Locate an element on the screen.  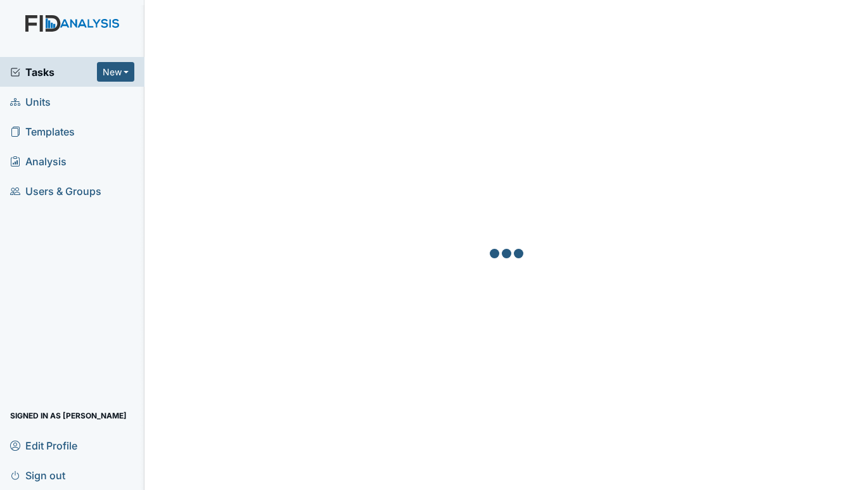
button: New is located at coordinates (116, 71).